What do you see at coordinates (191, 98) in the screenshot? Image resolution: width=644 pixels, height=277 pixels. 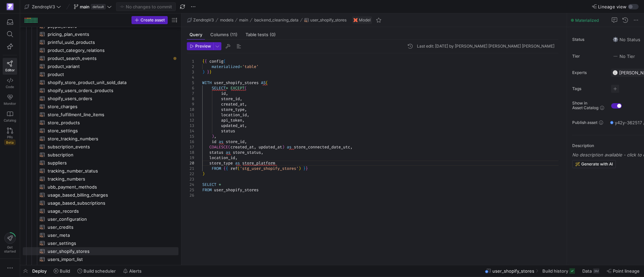 I see `div: 8` at bounding box center [191, 98].